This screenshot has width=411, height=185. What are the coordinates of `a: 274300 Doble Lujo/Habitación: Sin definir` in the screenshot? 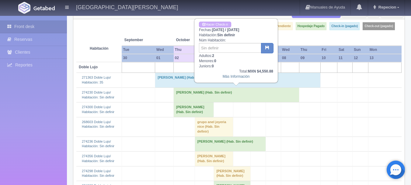 It's located at (98, 109).